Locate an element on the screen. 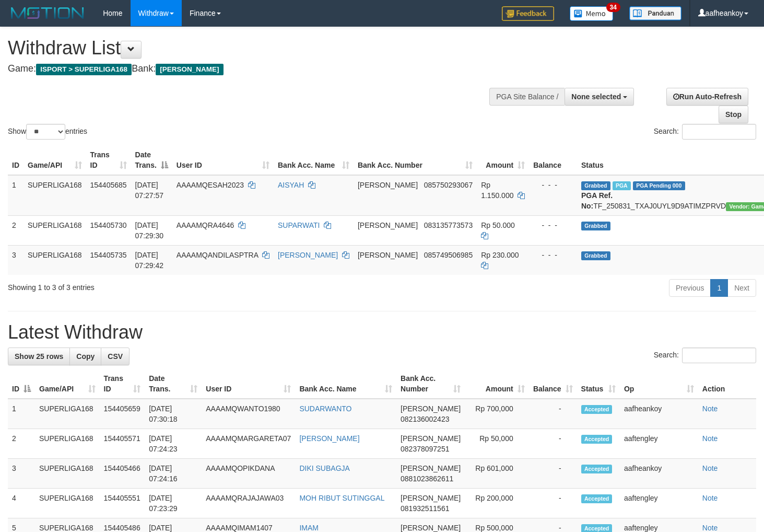 This screenshot has height=532, width=764. a: CSV is located at coordinates (115, 357).